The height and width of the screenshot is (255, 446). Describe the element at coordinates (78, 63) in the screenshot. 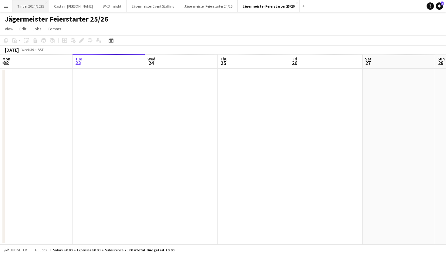

I see `span: 23` at that location.